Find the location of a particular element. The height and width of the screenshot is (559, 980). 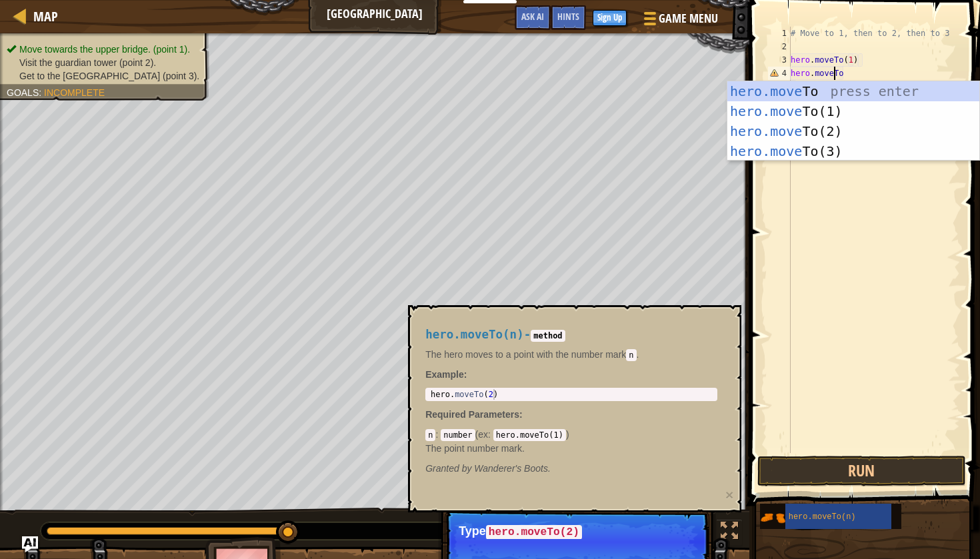

em: Wanderer's Boots. is located at coordinates (488, 468).